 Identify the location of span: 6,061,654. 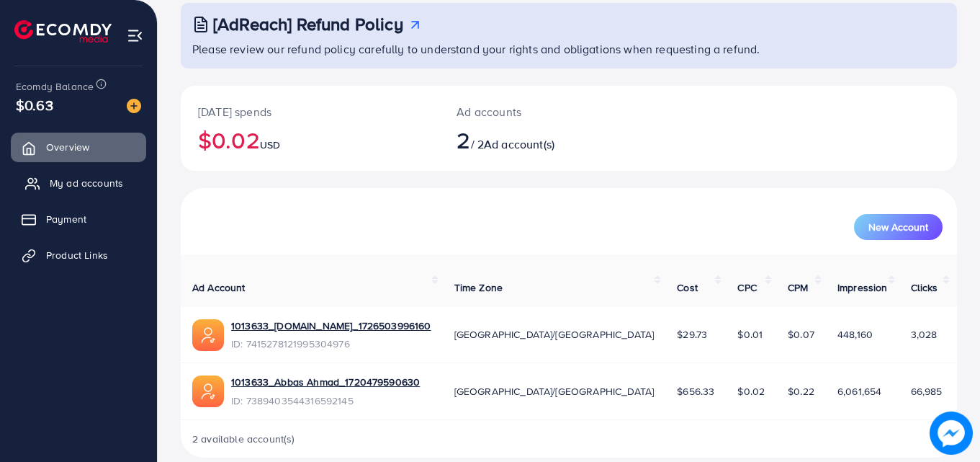
(859, 392).